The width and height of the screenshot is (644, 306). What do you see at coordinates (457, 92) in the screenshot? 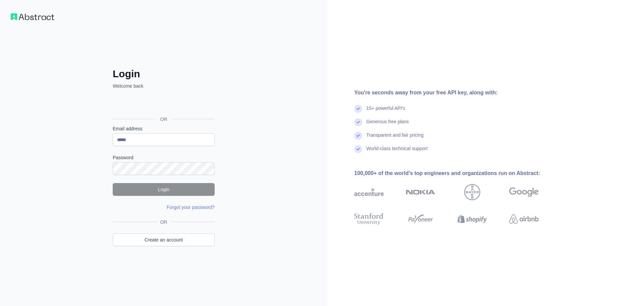
I see `div: You're seconds away from your free API key, along with:` at bounding box center [457, 92].